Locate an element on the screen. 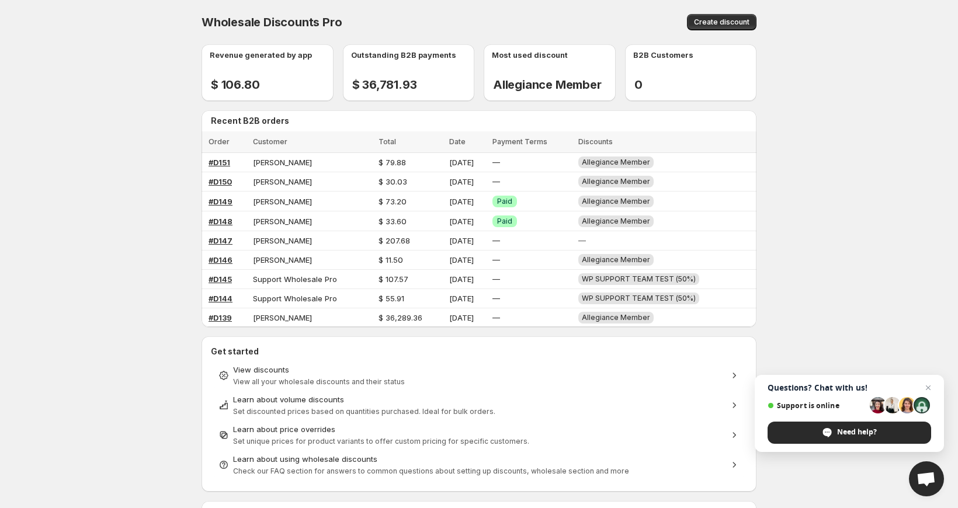 The width and height of the screenshot is (958, 508). span: Customer is located at coordinates (270, 141).